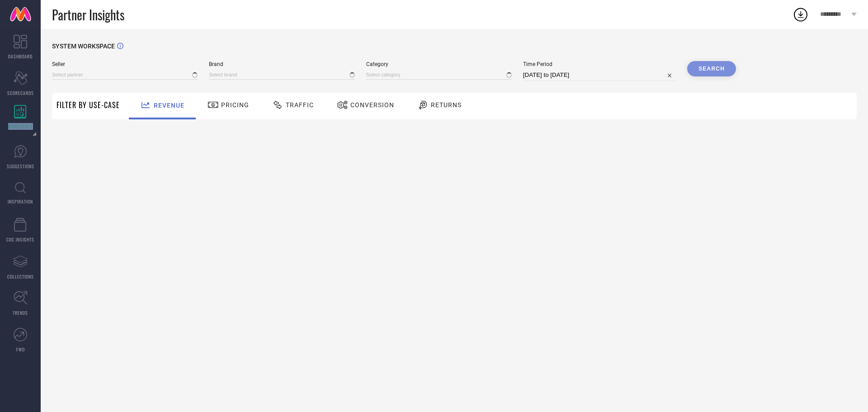  I want to click on input: Select brand, so click(282, 74).